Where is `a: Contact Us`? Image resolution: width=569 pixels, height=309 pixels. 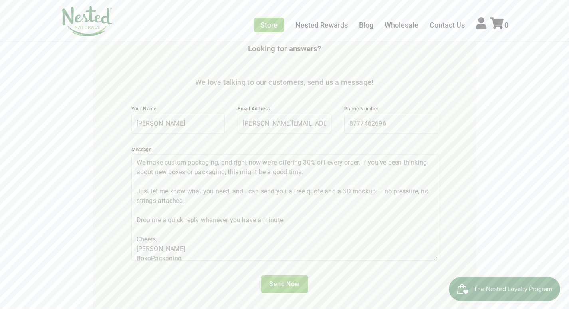
a: Contact Us is located at coordinates (447, 25).